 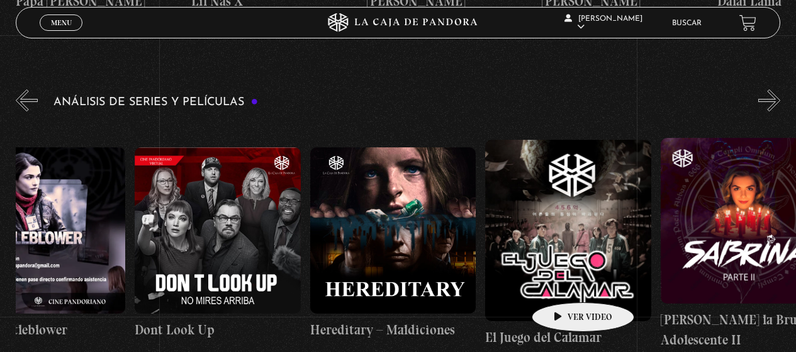 What do you see at coordinates (218, 330) in the screenshot?
I see `h4: Dont Look Up` at bounding box center [218, 330].